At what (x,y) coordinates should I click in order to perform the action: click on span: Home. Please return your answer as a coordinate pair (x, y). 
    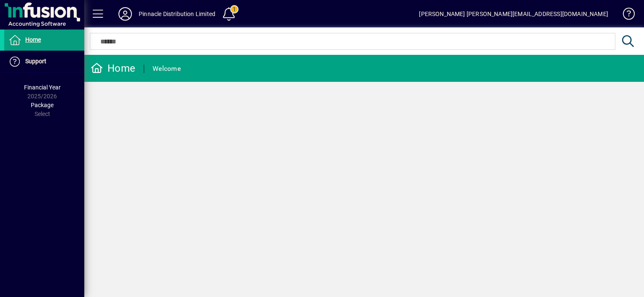
    Looking at the image, I should click on (33, 39).